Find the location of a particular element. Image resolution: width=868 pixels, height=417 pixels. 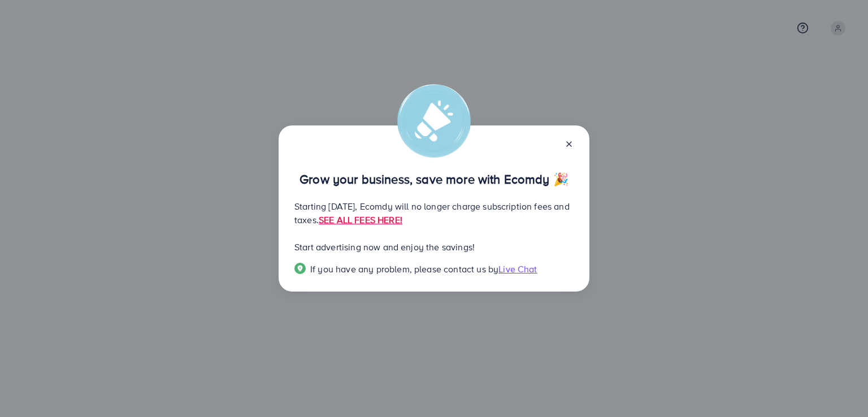

img: Popup guide is located at coordinates (300, 268).